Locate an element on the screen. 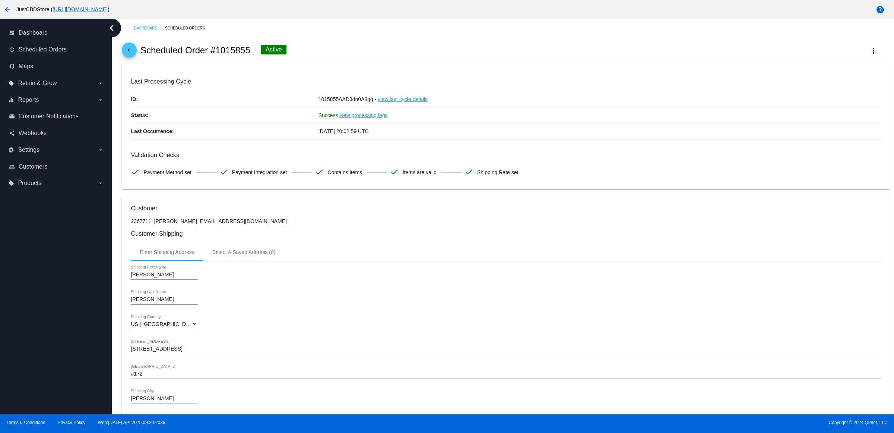 This screenshot has width=894, height=433. input: Shipping Street 2 is located at coordinates (506, 374).